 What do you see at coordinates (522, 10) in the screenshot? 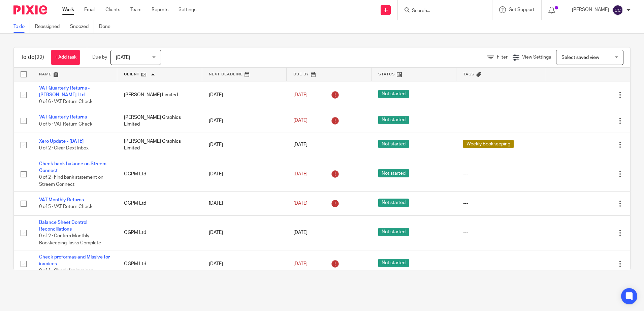
I see `span: Get Support` at bounding box center [522, 10].